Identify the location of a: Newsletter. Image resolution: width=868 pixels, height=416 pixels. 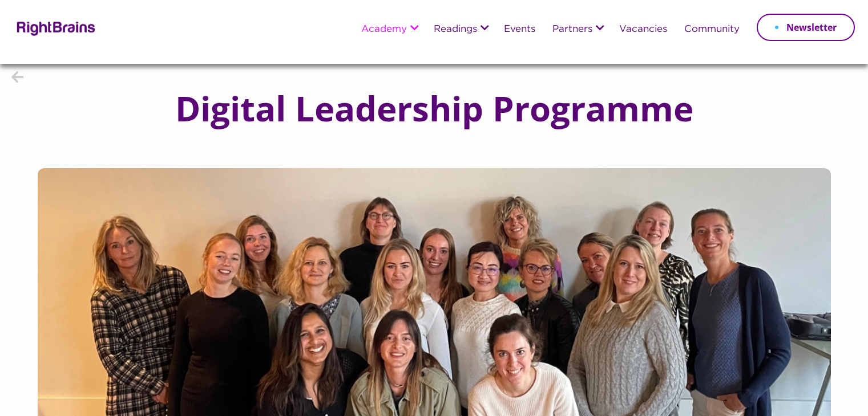
(805, 27).